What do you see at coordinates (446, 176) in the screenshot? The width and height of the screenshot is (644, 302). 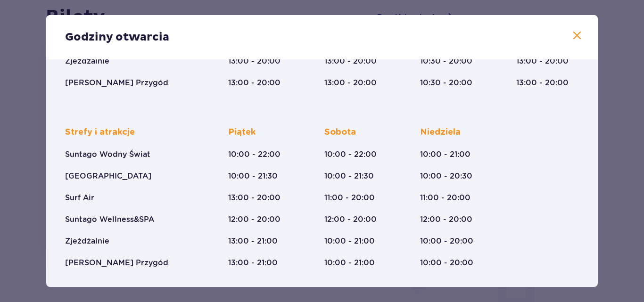 I see `p: 10:00 - 20:30` at bounding box center [446, 176].